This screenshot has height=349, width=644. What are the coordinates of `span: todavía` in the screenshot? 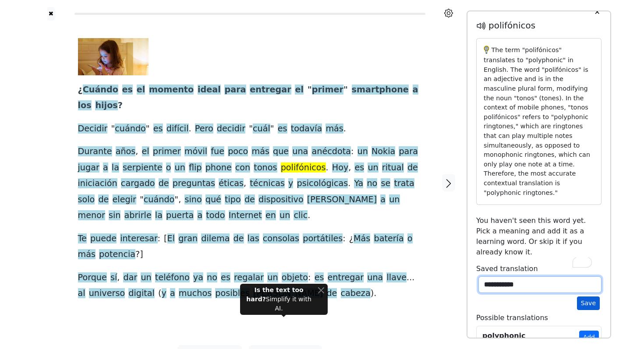 It's located at (307, 129).